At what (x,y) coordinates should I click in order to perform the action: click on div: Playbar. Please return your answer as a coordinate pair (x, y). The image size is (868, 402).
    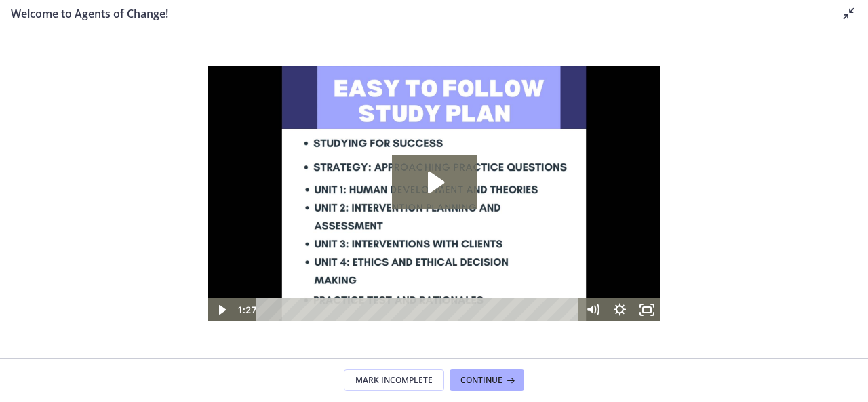
    Looking at the image, I should click on (211, 243).